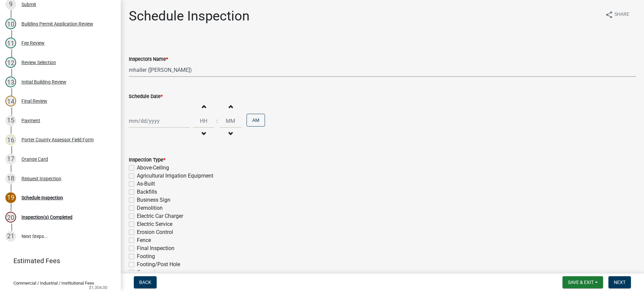  What do you see at coordinates (160, 216) in the screenshot?
I see `label: Electric Car Charger` at bounding box center [160, 216].